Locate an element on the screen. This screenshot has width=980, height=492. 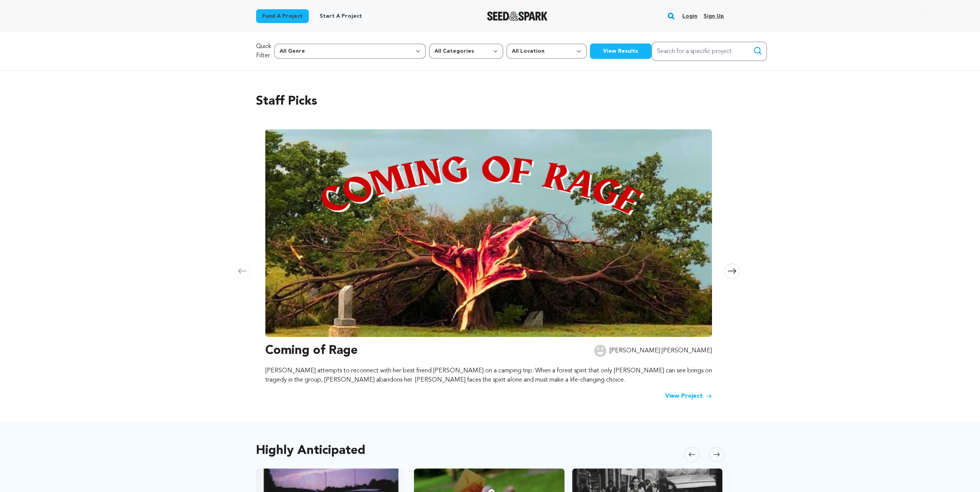
a: View Project is located at coordinates (688, 397).